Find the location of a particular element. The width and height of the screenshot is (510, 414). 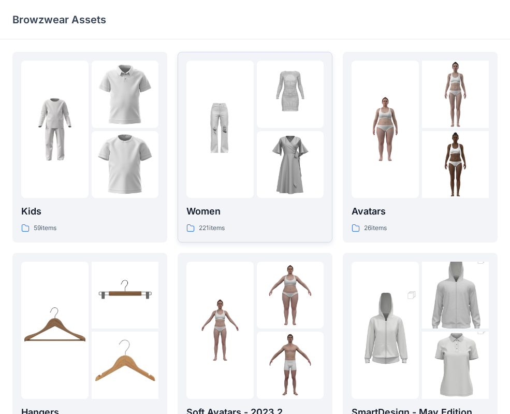

a: folder 1folder 2folder 3Kids59items is located at coordinates (90, 147).